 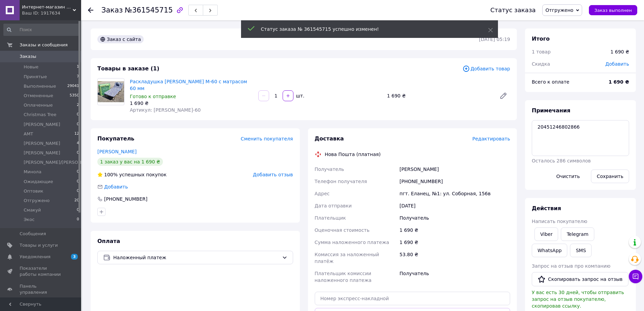 What do you see at coordinates (112, 10) in the screenshot?
I see `span: Заказ` at bounding box center [112, 10].